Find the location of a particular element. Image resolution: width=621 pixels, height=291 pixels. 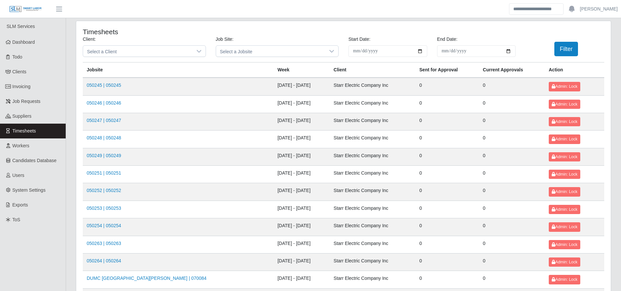

label: Client: is located at coordinates (89, 39).